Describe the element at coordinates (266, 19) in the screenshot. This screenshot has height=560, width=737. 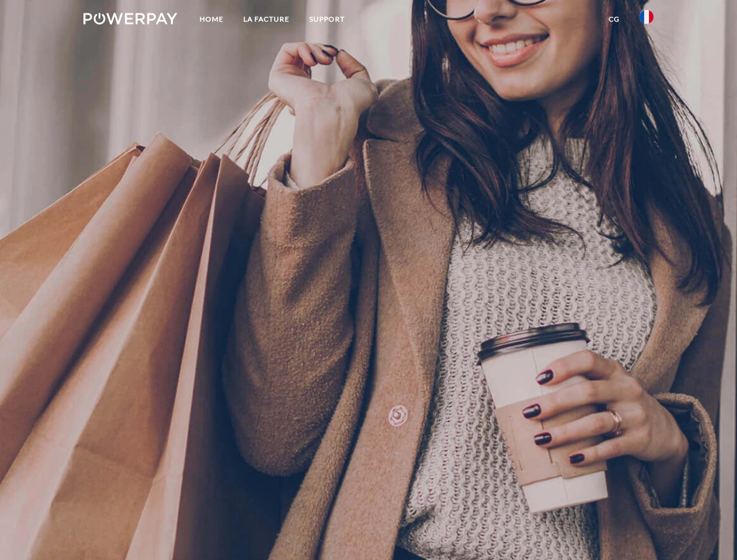
I see `a: LA FACTURE` at that location.